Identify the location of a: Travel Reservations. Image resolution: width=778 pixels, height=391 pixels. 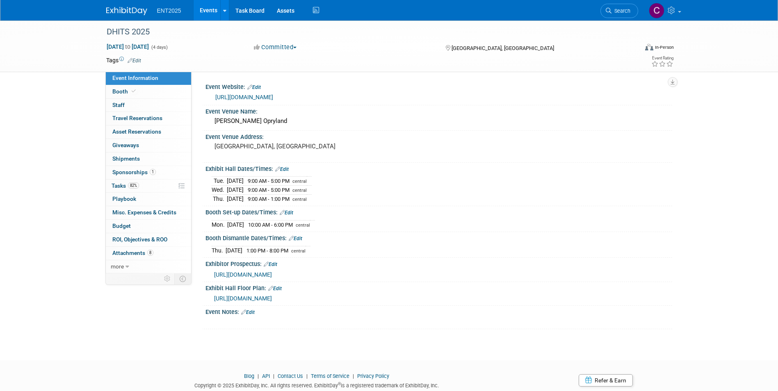
(149, 119).